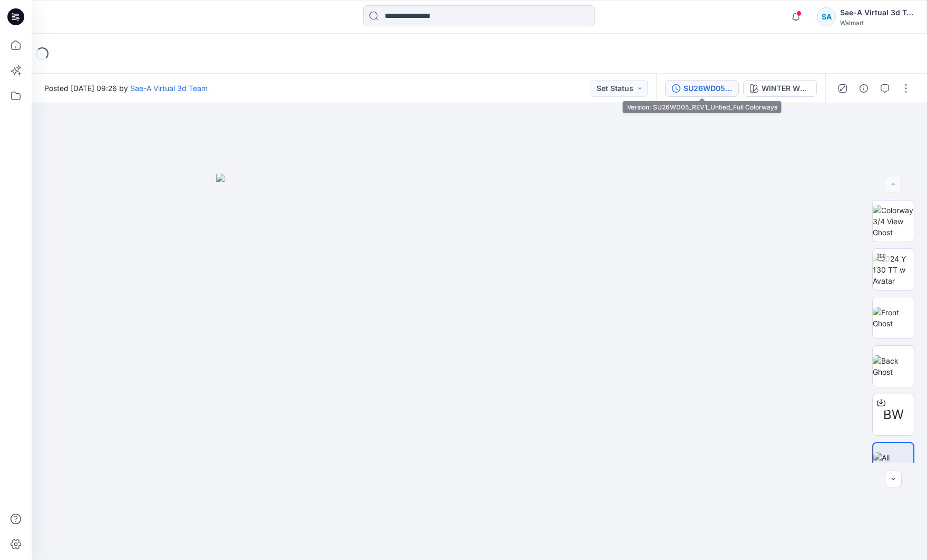 The width and height of the screenshot is (927, 560). I want to click on span: BW, so click(893, 415).